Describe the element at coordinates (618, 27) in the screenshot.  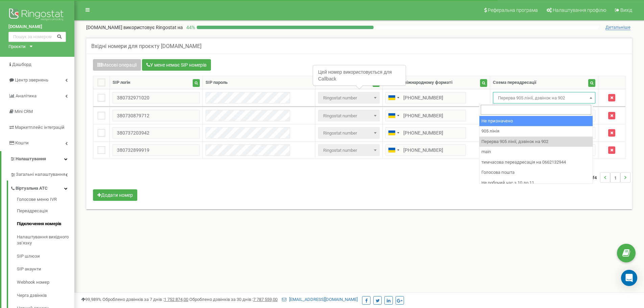
I see `span: Детальніше` at that location.